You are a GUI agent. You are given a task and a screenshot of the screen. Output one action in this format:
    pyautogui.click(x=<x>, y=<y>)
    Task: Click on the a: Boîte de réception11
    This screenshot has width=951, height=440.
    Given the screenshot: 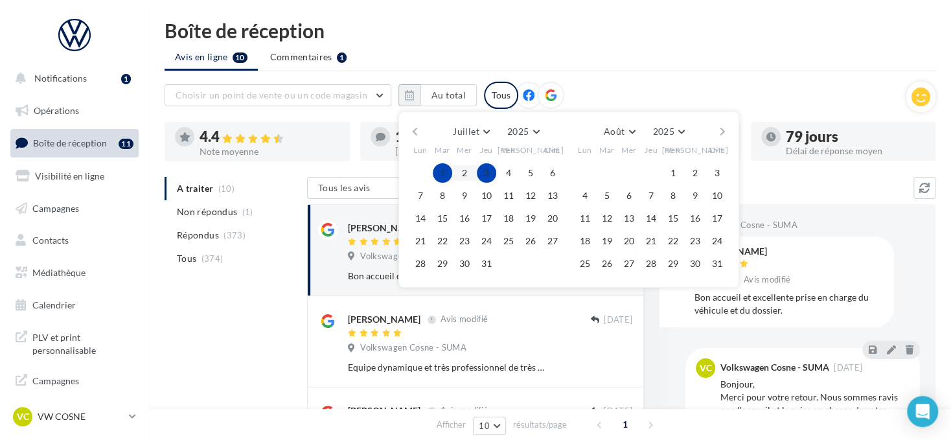 What is the action you would take?
    pyautogui.click(x=75, y=143)
    